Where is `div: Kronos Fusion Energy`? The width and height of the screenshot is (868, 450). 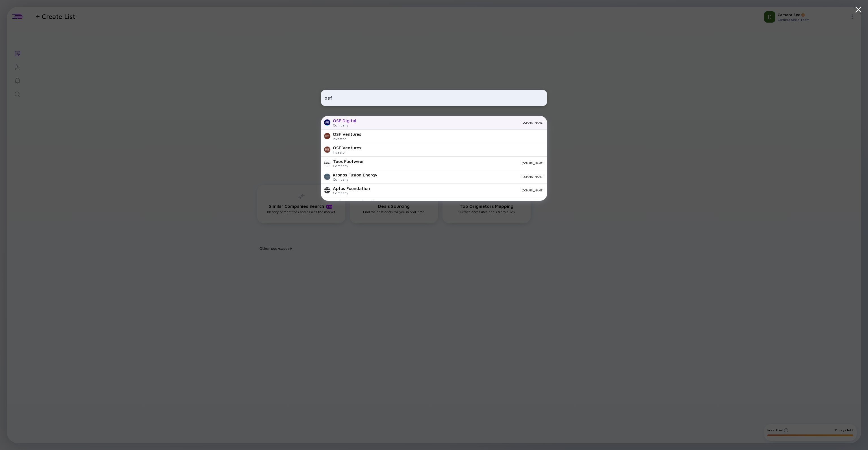
div: Kronos Fusion Energy is located at coordinates (355, 175).